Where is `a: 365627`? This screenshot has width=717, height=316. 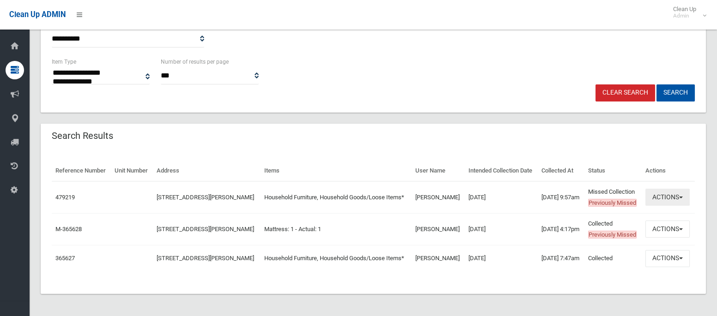 a: 365627 is located at coordinates (65, 258).